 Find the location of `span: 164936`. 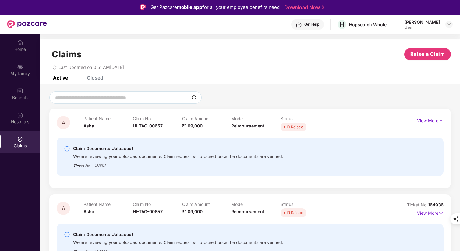

span: 164936 is located at coordinates (436, 205).